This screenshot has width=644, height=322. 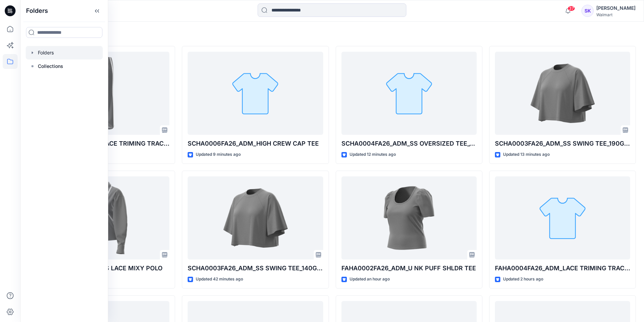 I want to click on div: Walmart, so click(x=616, y=15).